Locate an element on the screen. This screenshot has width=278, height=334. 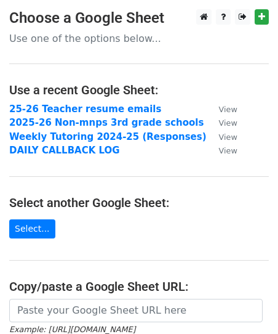
a: DAILY CALLBACK LOG is located at coordinates (65, 150).